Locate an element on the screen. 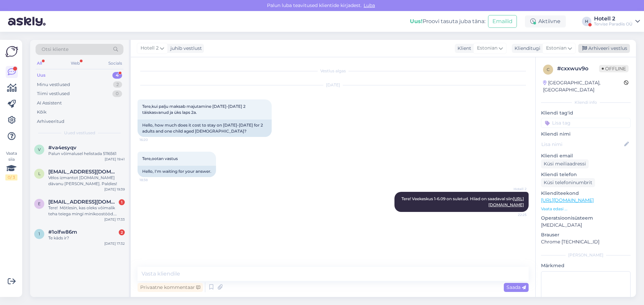 This screenshot has width=644, height=305. div: AI Assistent is located at coordinates (49, 103).